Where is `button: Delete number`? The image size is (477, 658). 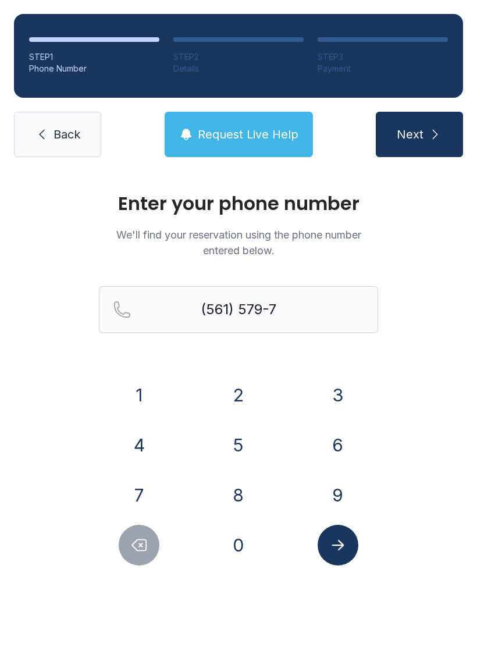 button: Delete number is located at coordinates (139, 545).